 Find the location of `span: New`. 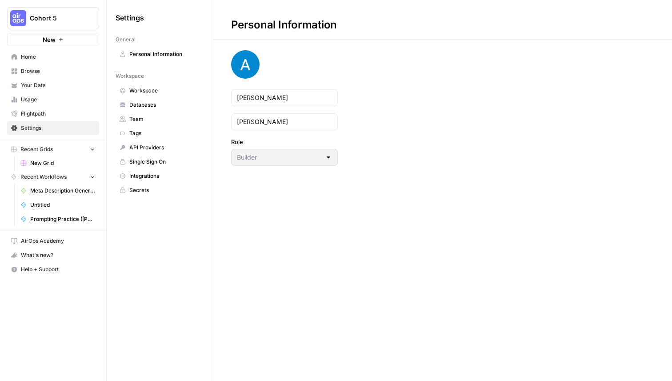

span: New is located at coordinates (49, 40).